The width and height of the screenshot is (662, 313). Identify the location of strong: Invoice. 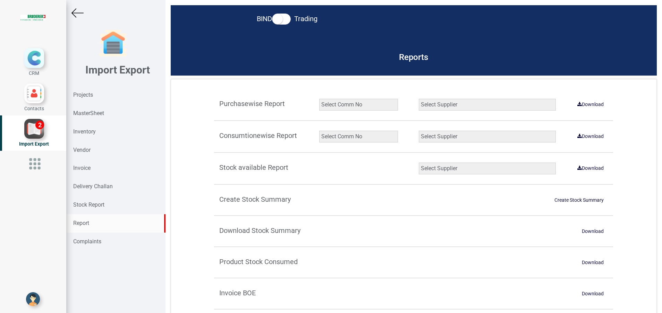
(82, 168).